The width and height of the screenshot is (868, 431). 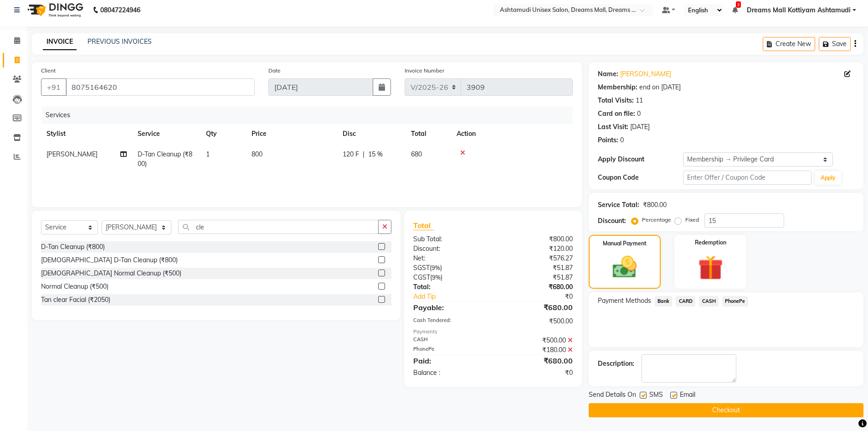 I want to click on div: Normal Cleanup (₹500), so click(x=75, y=286).